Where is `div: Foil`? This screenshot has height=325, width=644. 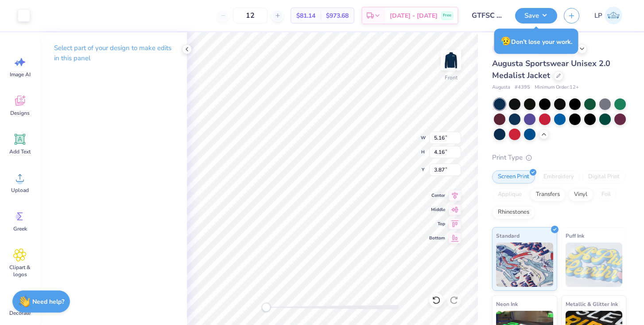 div: Foil is located at coordinates (606, 194).